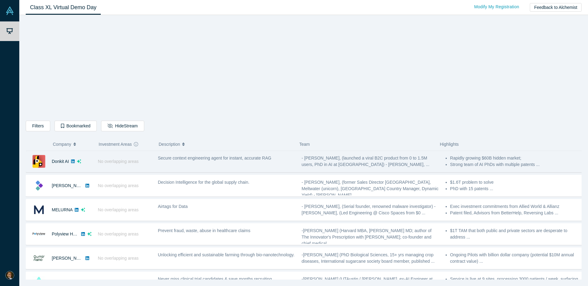  I want to click on button: Filters, so click(38, 126).